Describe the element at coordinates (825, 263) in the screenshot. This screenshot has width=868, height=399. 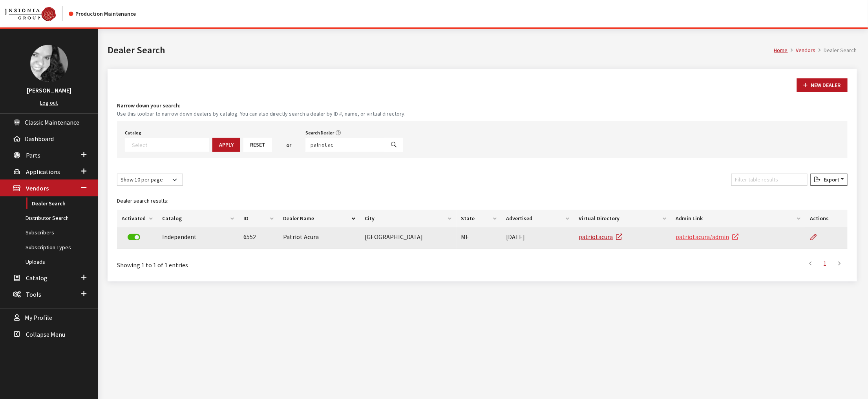
I see `a: 1` at that location.